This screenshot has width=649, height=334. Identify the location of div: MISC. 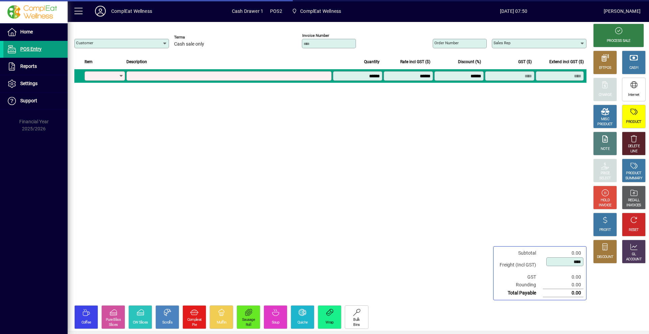
(605, 119).